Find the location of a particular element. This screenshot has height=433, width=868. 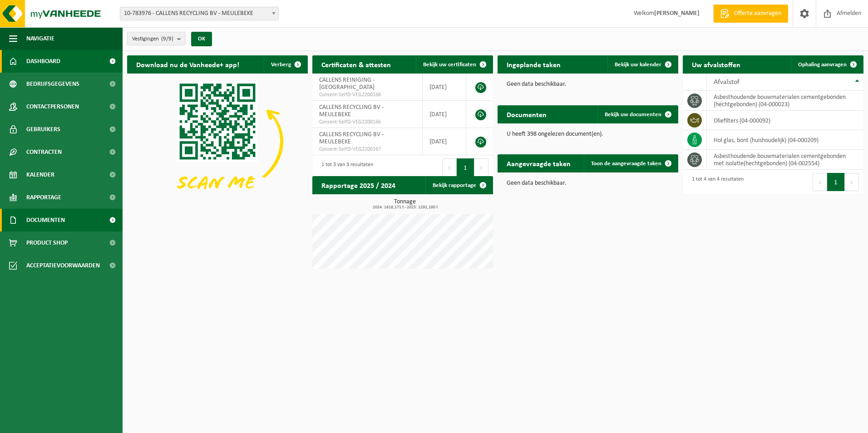

h2: Aangevraagde taken is located at coordinates (538, 163).